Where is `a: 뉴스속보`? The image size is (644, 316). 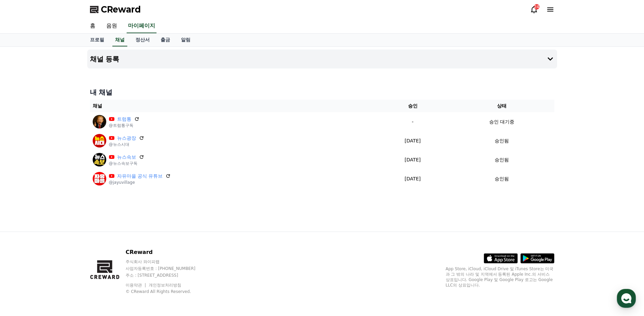
a: 뉴스속보 is located at coordinates (126, 157).